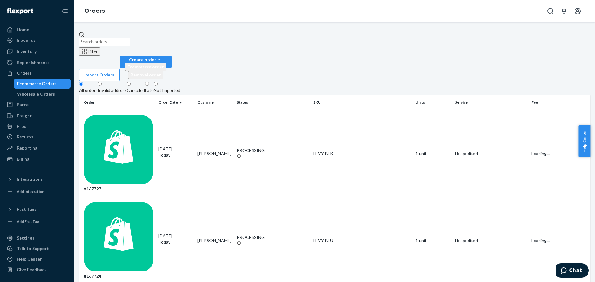 This screenshot has width=595, height=282. Describe the element at coordinates (42, 94) in the screenshot. I see `a: Wholesale Orders` at that location.